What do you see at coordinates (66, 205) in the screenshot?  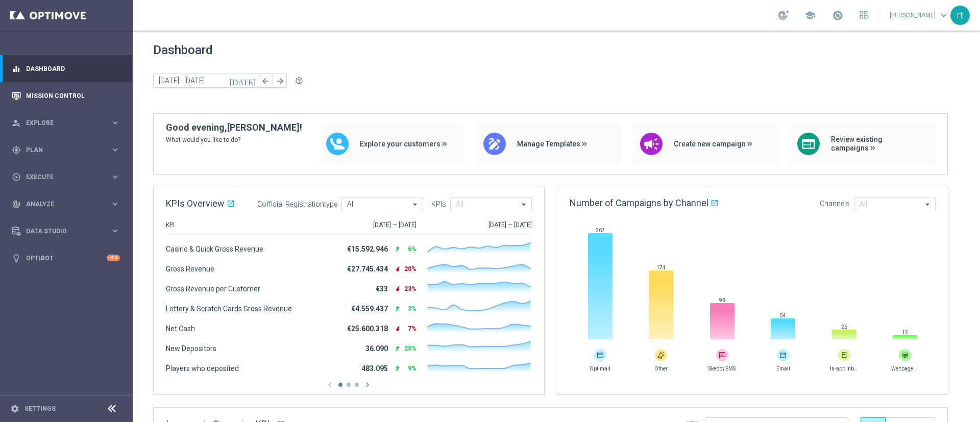 I see `button: track_changes Analyze keyboard_arrow_right` at bounding box center [66, 205].